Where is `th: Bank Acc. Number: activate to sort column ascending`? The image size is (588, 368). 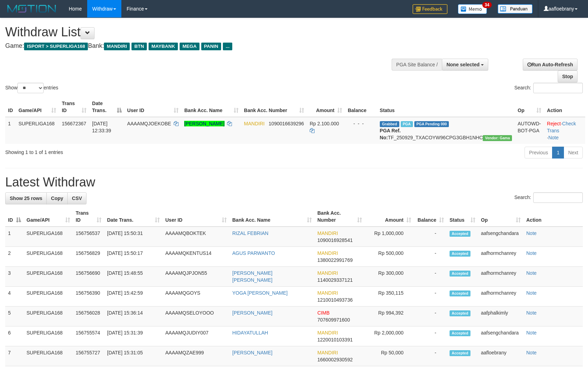 th: Bank Acc. Number: activate to sort column ascending is located at coordinates (339, 216).